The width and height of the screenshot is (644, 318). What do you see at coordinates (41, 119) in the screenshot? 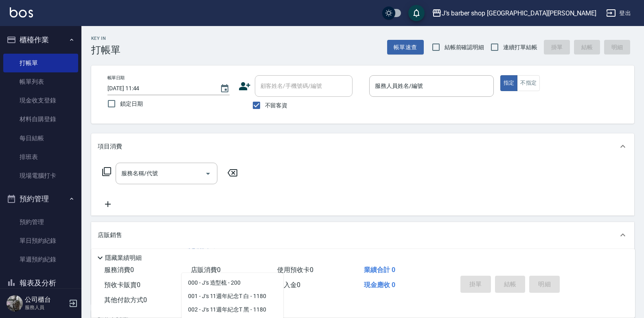
I see `a: 材料自購登錄` at bounding box center [41, 119].